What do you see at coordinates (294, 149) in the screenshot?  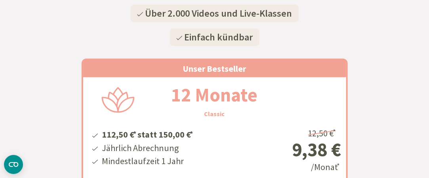 I see `div: 9,38 €` at bounding box center [294, 149].